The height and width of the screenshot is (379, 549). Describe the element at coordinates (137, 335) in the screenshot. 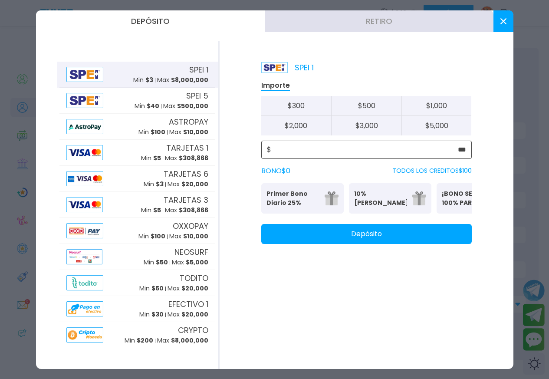

I see `button: AlipayCRYPTOMin $200Max $8,000,000` at that location.